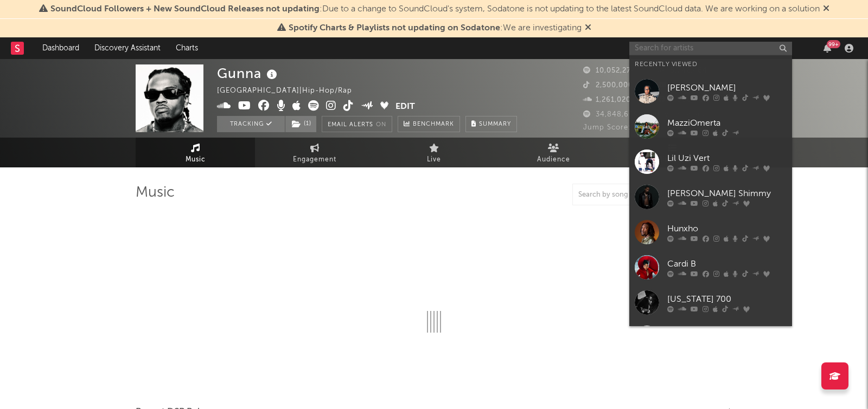  What do you see at coordinates (381, 125) in the screenshot?
I see `em: On` at bounding box center [381, 125].